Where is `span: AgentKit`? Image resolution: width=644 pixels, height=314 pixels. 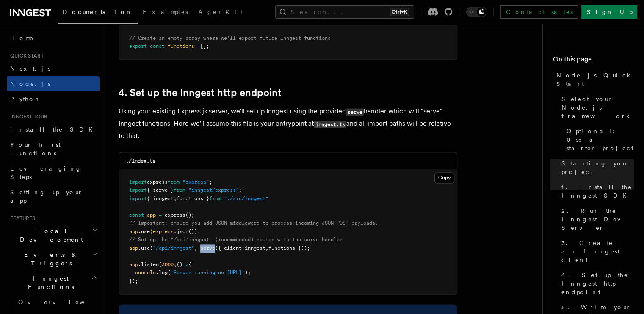
span: AgentKit is located at coordinates (221, 12).